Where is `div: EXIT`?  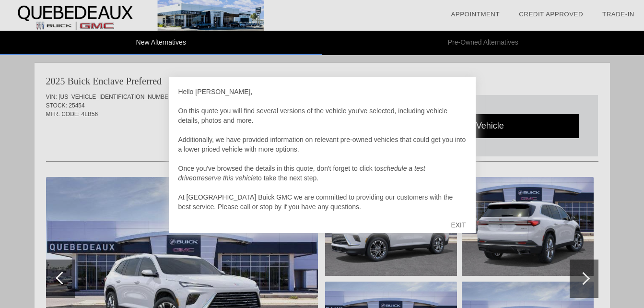 div: EXIT is located at coordinates (458, 225).